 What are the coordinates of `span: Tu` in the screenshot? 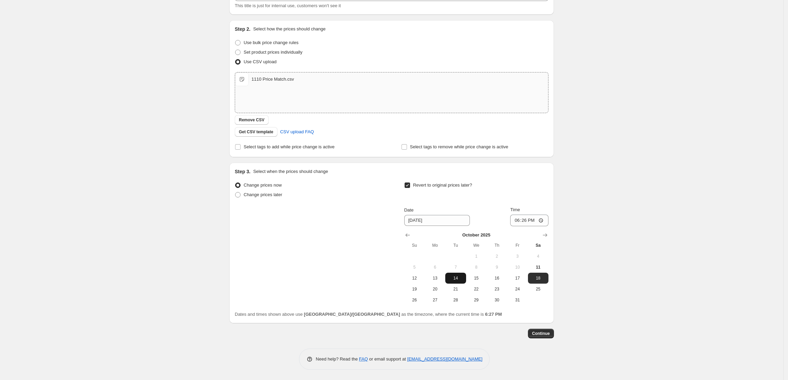 It's located at (455, 245).